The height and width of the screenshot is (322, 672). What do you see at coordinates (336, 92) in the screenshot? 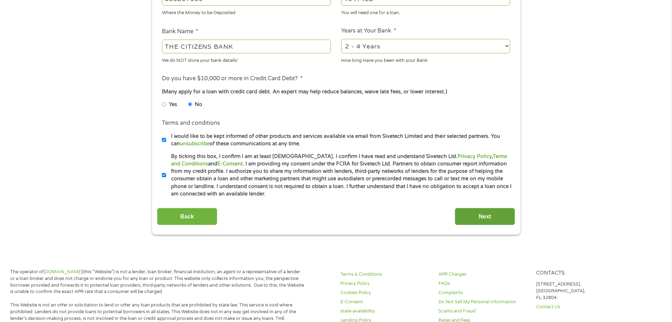
I see `div: (Many apply for a loan with credit card debt. An expert may help reduce balances, waive late fees...` at bounding box center [336, 92].